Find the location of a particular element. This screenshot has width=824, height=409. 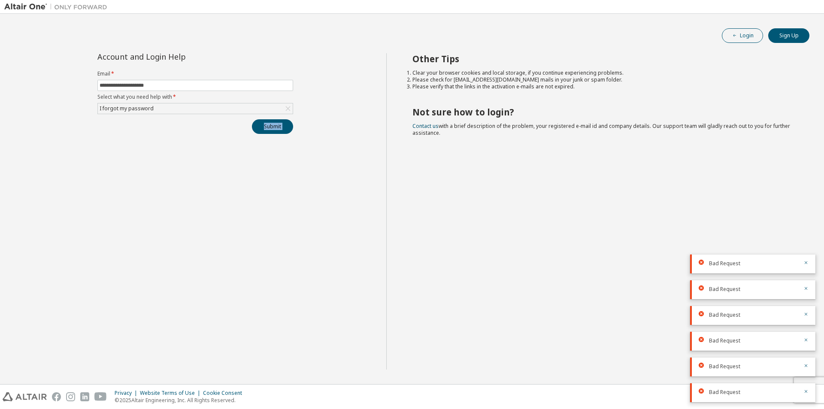

div: Account and Login Help is located at coordinates (175, 57).